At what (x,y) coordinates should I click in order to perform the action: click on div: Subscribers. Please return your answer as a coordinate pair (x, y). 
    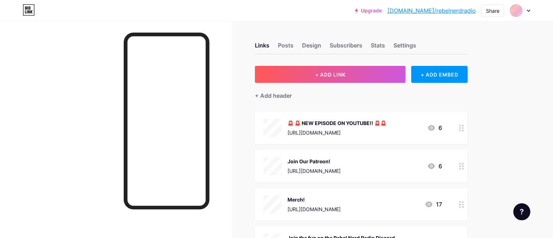
    Looking at the image, I should click on (346, 48).